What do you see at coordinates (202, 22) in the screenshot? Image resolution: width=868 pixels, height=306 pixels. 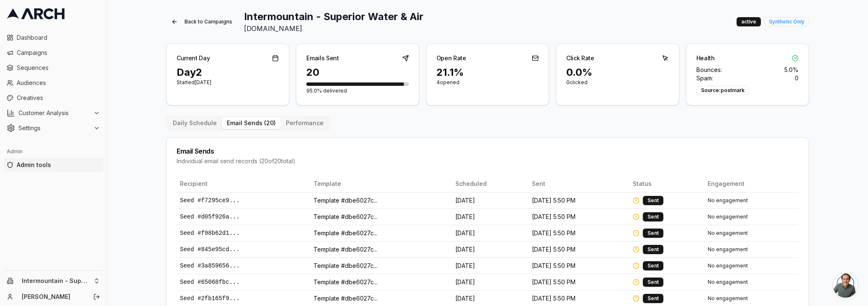 I see `a: Back to Campaigns` at bounding box center [202, 22].